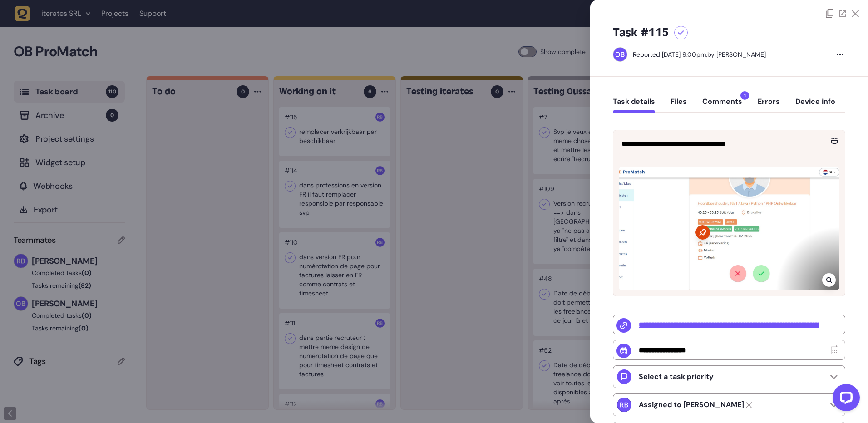 This screenshot has height=423, width=868. I want to click on button: Comments, so click(722, 105).